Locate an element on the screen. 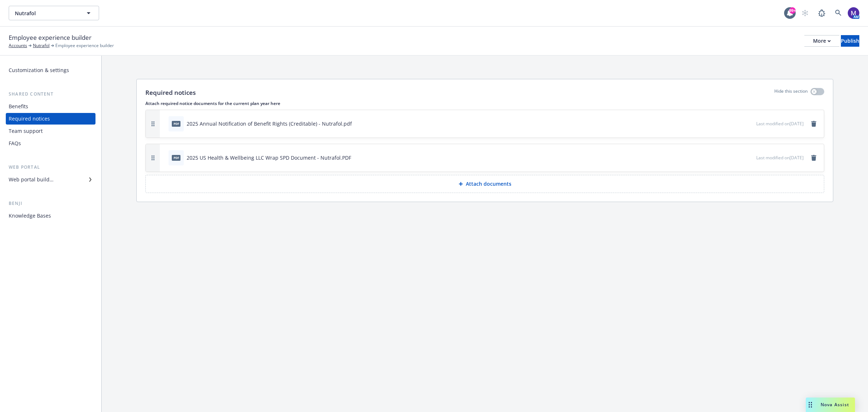 Image resolution: width=868 pixels, height=412 pixels. img: photo is located at coordinates (854, 13).